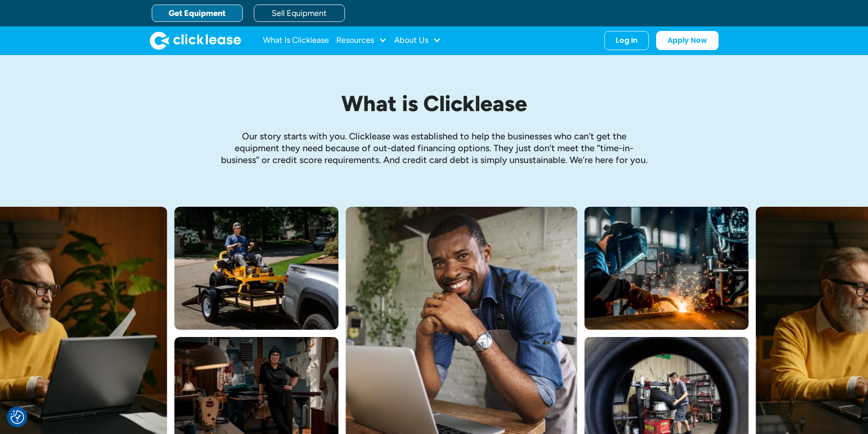 The width and height of the screenshot is (868, 434). What do you see at coordinates (434, 148) in the screenshot?
I see `p: Our story starts with you. Clicklease was established to help the businesses who can’t get the eq...` at bounding box center [434, 148].